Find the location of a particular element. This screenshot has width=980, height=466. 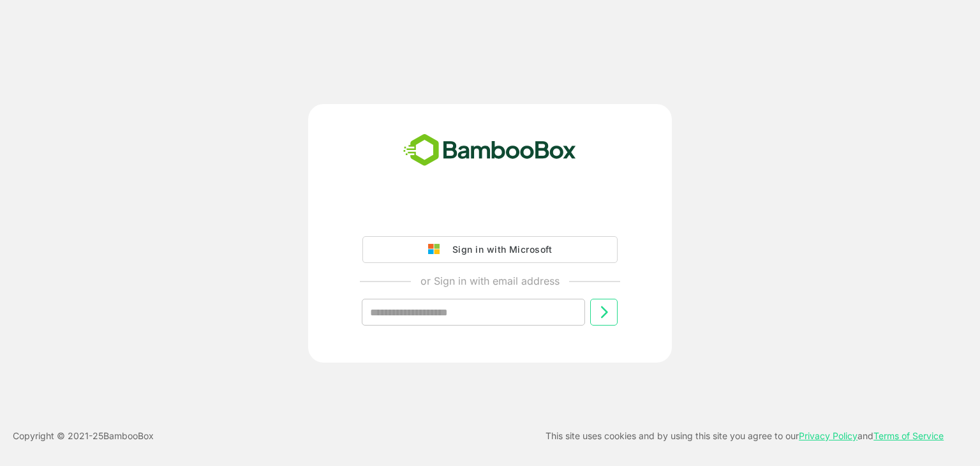

p: Copyright © 2021- 25 BambooBox is located at coordinates (83, 436).